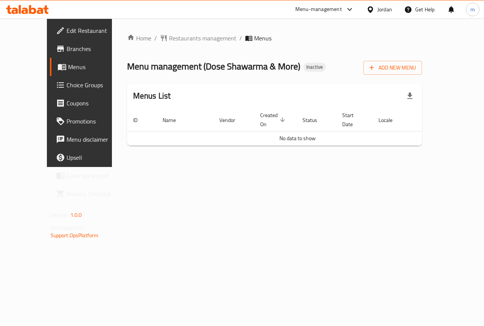 The width and height of the screenshot is (484, 326). Describe the element at coordinates (214, 66) in the screenshot. I see `span: Menu management ( Dose Shawarma & More )` at that location.